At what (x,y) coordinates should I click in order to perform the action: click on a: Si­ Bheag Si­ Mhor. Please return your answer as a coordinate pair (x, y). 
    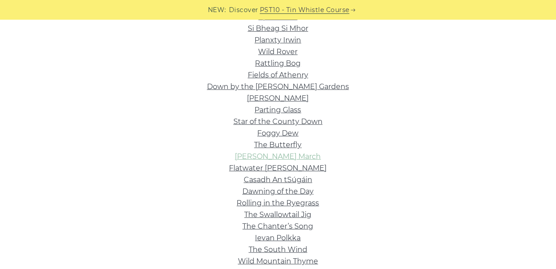
    Looking at the image, I should click on (278, 28).